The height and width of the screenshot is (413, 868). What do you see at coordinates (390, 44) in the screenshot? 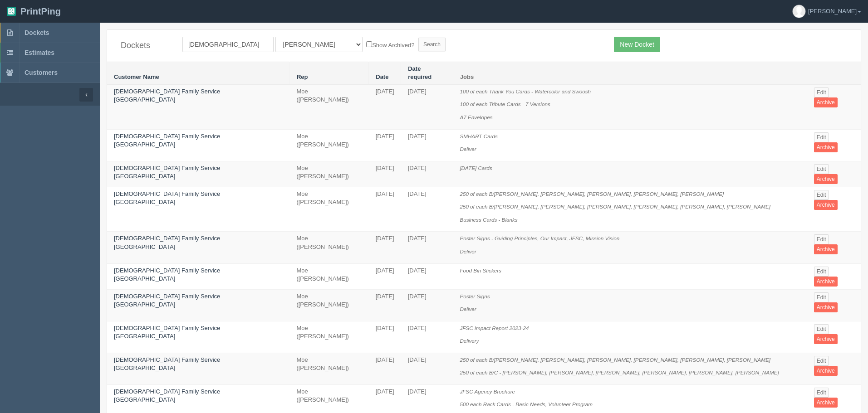
I see `label: Show Archived?` at bounding box center [390, 44].